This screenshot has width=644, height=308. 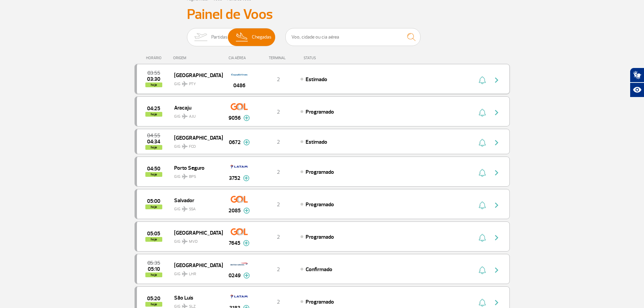 I want to click on button: Abrir tradutor de língua de sinais., so click(x=637, y=75).